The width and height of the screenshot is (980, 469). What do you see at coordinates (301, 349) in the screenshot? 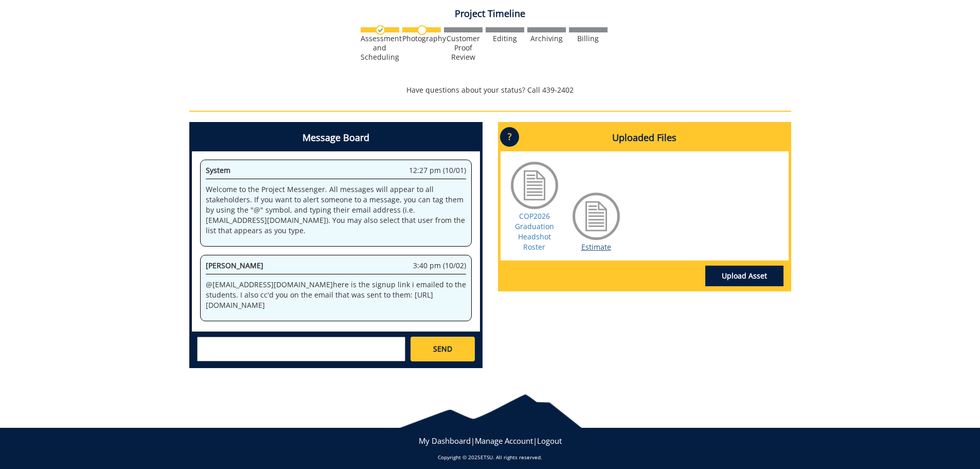
I see `textarea: messageToSend` at bounding box center [301, 349].